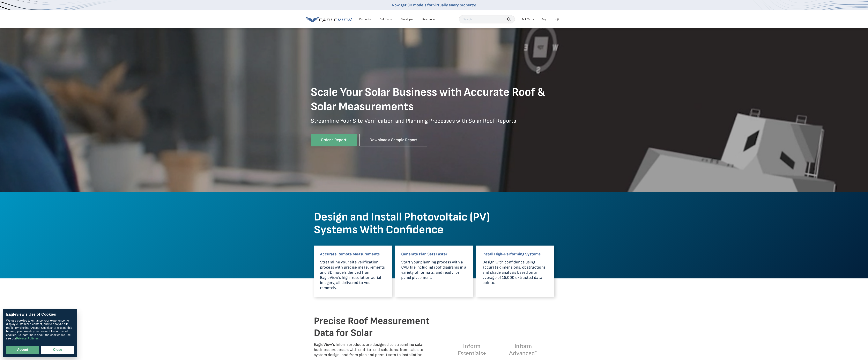  What do you see at coordinates (434, 5) in the screenshot?
I see `a: Now get 3D models for virtually every property!` at bounding box center [434, 5].